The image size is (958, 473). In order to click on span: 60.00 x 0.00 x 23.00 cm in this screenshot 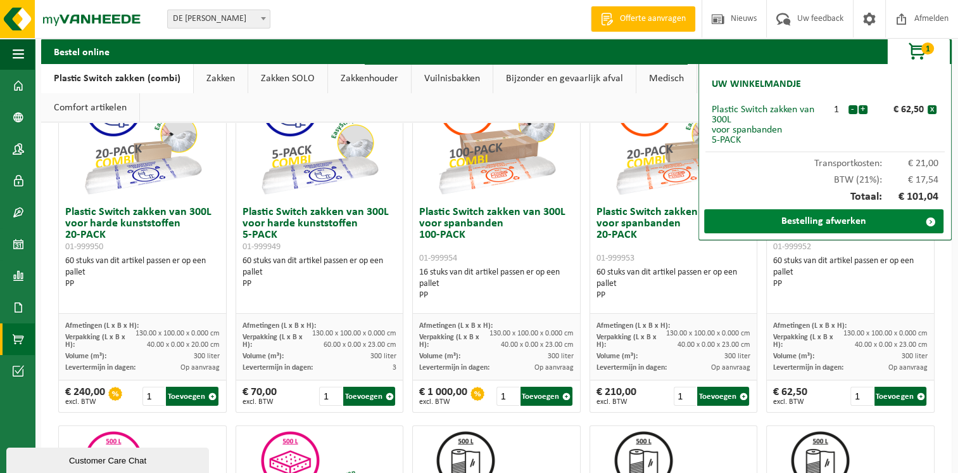, I will do `click(360, 345)`.